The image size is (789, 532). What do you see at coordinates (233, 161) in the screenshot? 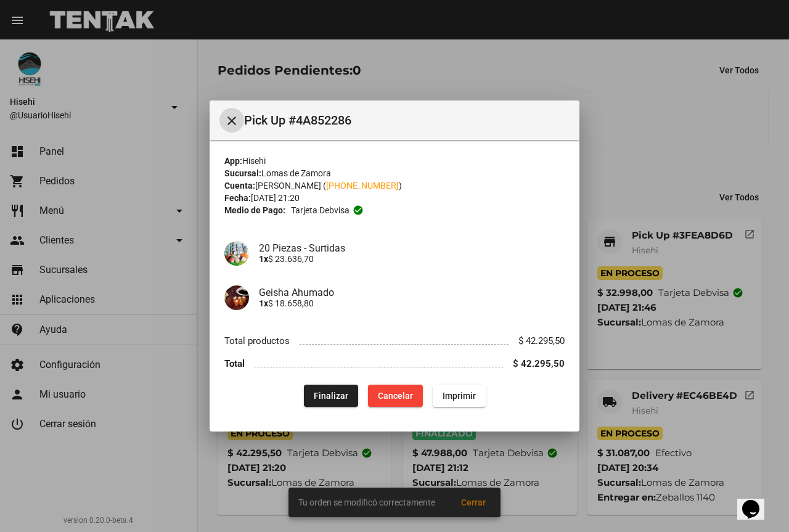
I see `strong: App:` at bounding box center [233, 161].